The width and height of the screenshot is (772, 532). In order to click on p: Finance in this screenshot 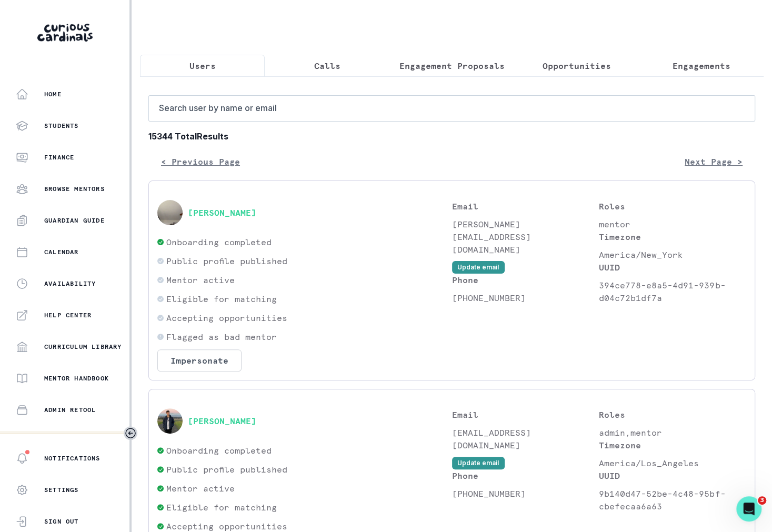, I will do `click(59, 157)`.